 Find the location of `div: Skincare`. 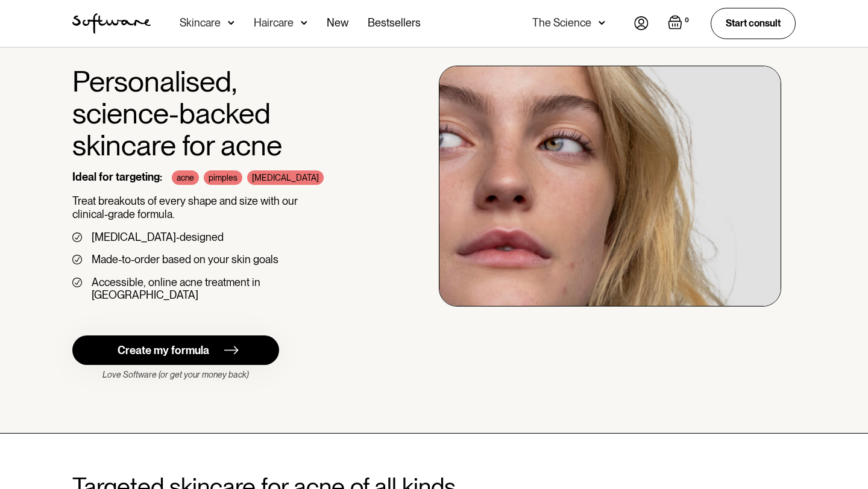

div: Skincare is located at coordinates (200, 23).